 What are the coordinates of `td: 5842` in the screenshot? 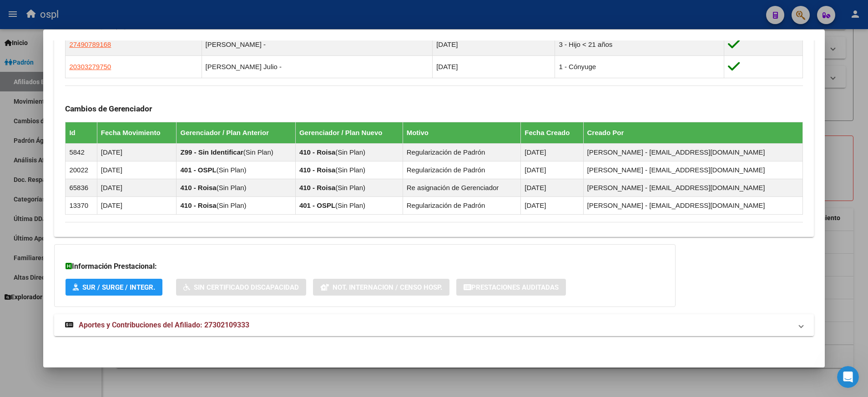 It's located at (81, 152).